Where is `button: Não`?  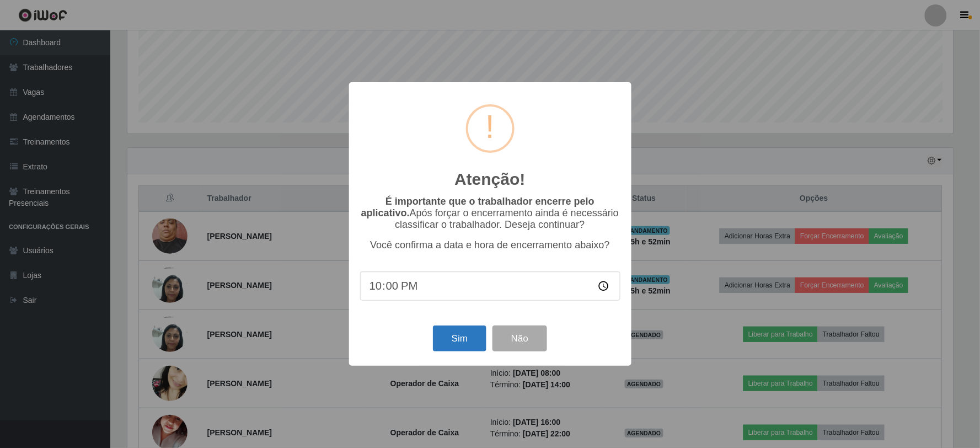 button: Não is located at coordinates (520, 338).